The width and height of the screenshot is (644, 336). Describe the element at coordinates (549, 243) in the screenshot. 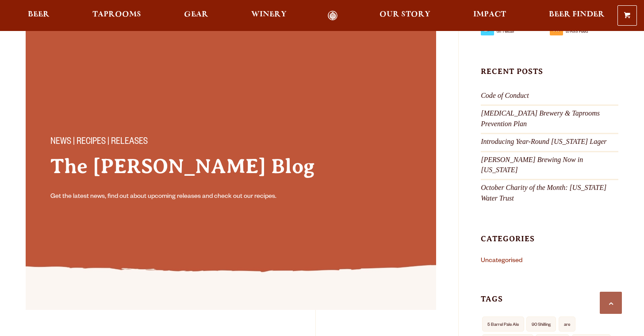

I see `h3: Categories` at that location.